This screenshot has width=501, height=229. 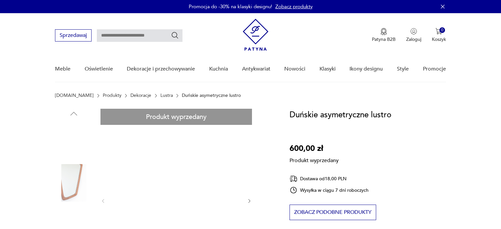 I want to click on a: Produkty, so click(x=112, y=95).